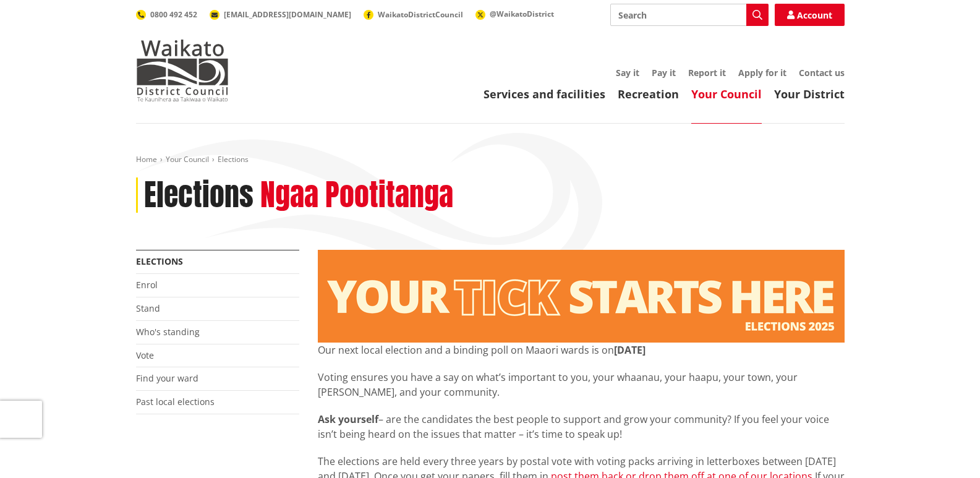 The image size is (980, 478). I want to click on img: Elections - Website banner, so click(581, 296).